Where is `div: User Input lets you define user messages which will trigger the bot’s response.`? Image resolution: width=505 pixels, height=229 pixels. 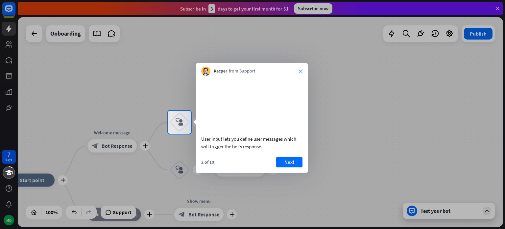 div: User Input lets you define user messages which will trigger the bot’s response. is located at coordinates (252, 142).